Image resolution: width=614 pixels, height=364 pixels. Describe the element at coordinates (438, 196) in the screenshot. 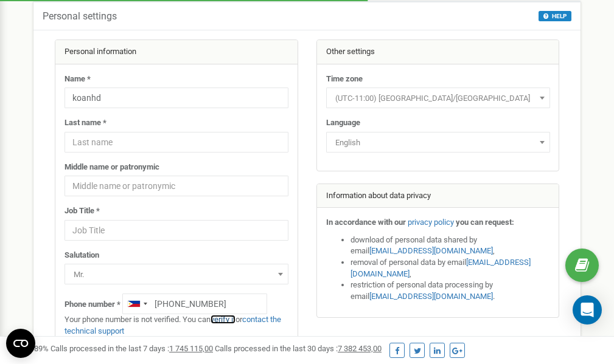

I see `div: Information about data privacy` at that location.